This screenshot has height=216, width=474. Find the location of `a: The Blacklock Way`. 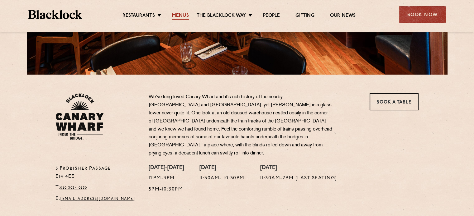

a: The Blacklock Way is located at coordinates (221, 16).